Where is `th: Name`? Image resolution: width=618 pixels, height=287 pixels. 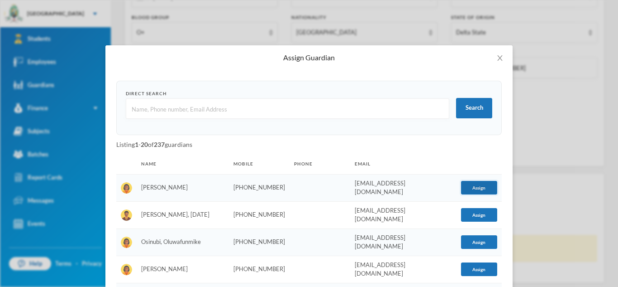 th: Name is located at coordinates (183, 163).